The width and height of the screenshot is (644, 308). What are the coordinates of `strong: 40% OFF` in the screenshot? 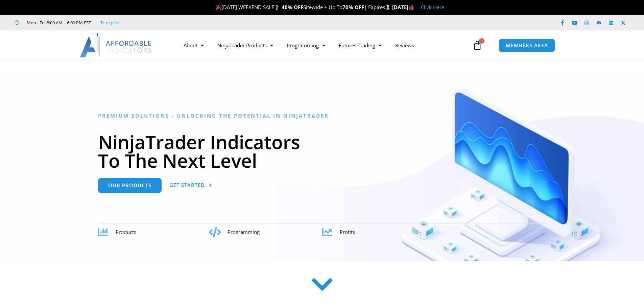 It's located at (292, 7).